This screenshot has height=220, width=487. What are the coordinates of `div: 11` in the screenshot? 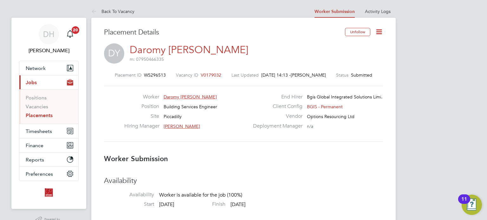 It's located at (464, 203).